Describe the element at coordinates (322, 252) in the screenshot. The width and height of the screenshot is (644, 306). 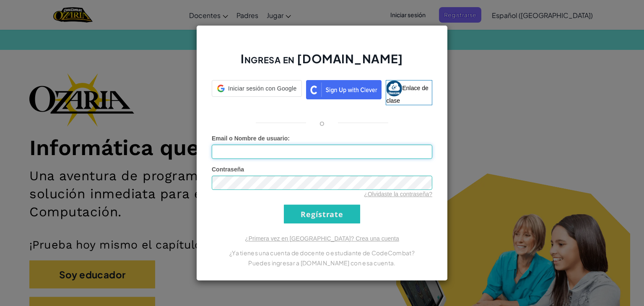
I see `font: ¿Ya tienes una cuenta de docente o estudiante de CodeCombat?` at that location.